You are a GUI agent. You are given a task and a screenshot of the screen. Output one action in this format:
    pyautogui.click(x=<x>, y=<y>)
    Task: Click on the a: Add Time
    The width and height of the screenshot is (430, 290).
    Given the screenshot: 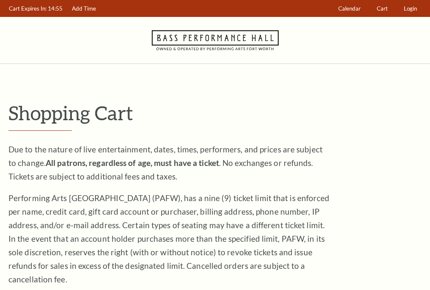 What is the action you would take?
    pyautogui.click(x=84, y=8)
    